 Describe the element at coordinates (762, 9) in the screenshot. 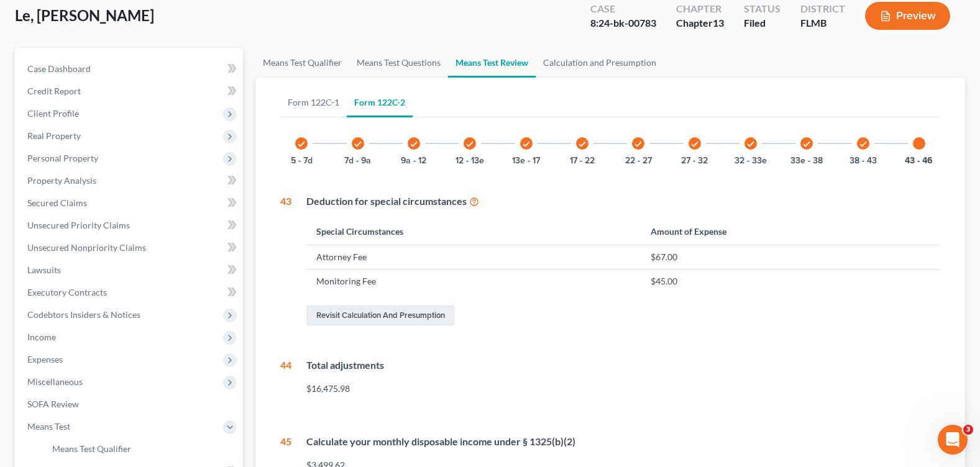

I see `div: Status` at that location.